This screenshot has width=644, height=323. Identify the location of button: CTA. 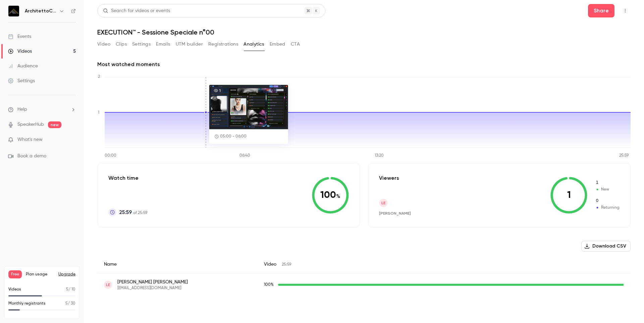
(295, 45).